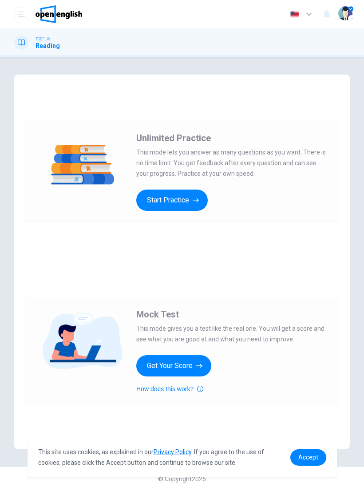 The width and height of the screenshot is (364, 491). What do you see at coordinates (59, 14) in the screenshot?
I see `a: OpenEnglish logo` at bounding box center [59, 14].